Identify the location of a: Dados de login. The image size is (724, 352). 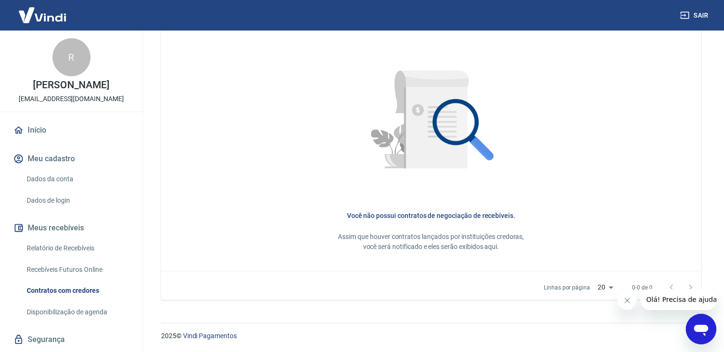
(77, 200).